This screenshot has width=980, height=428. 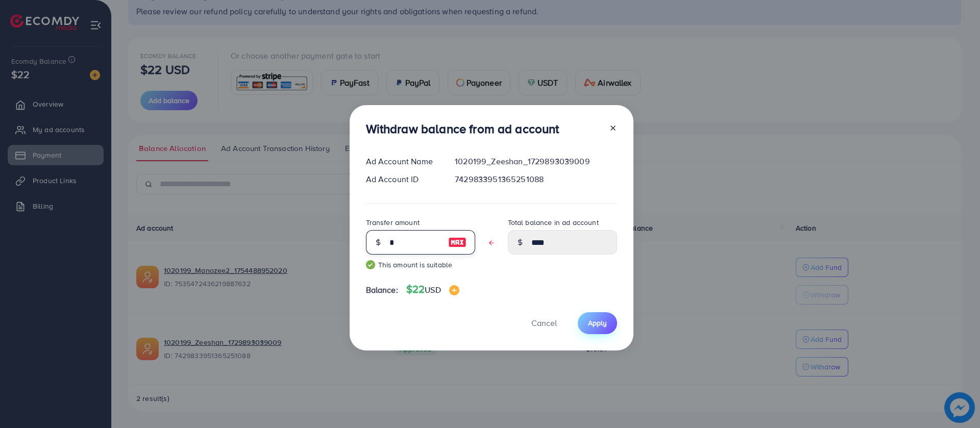 What do you see at coordinates (421, 265) in the screenshot?
I see `small: This amount is suitable` at bounding box center [421, 265].